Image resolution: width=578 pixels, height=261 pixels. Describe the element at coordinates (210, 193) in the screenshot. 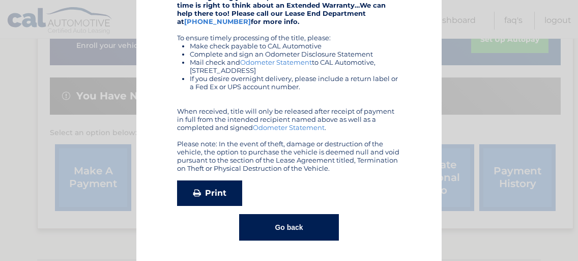

I see `a: Print` at that location.